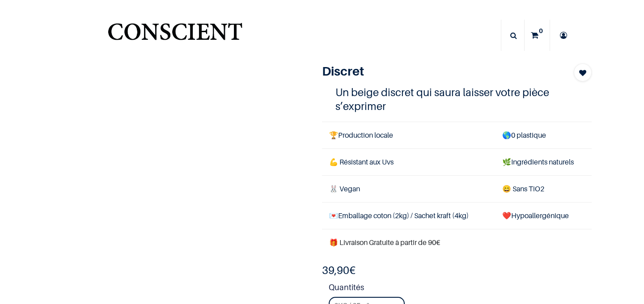 This screenshot has width=644, height=304. I want to click on button: Add to wishlist, so click(583, 72).